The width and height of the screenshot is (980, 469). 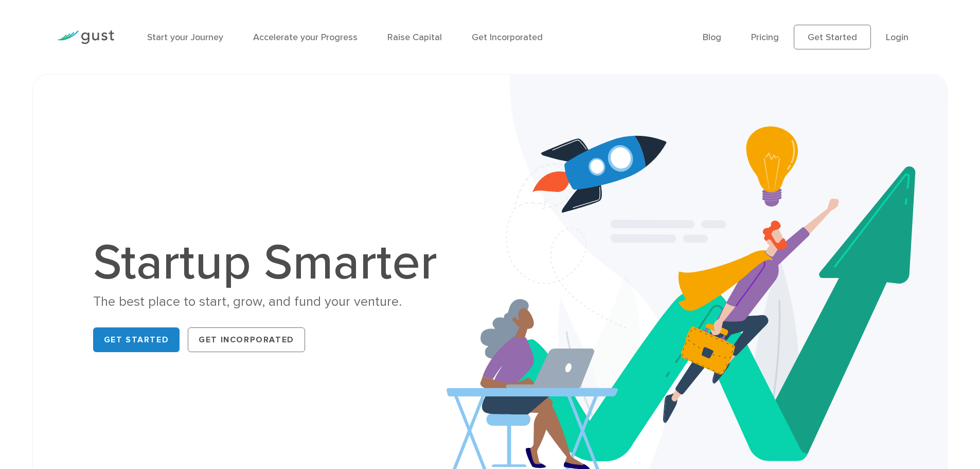 I want to click on a: Start your Journey, so click(x=185, y=37).